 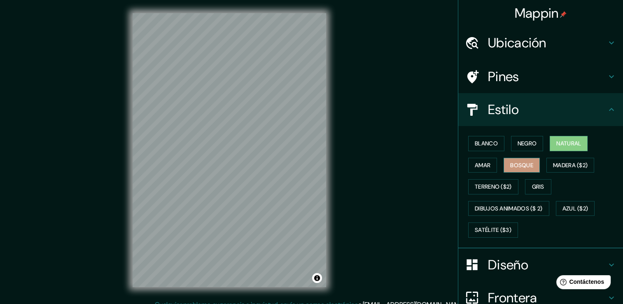 What do you see at coordinates (483, 165) in the screenshot?
I see `font: Amar` at bounding box center [483, 165].